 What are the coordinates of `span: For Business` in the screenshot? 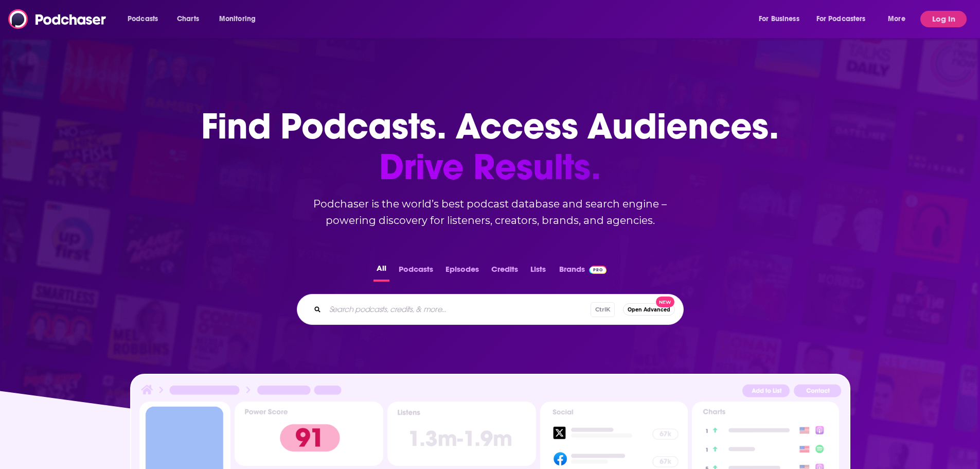 It's located at (779, 19).